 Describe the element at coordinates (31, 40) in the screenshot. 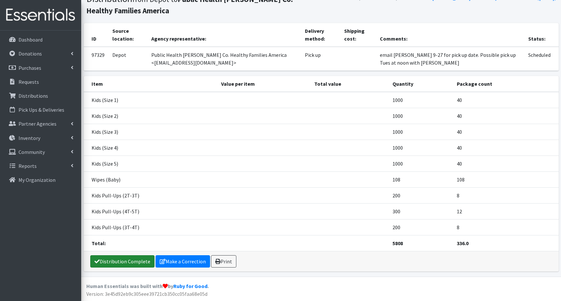

I see `p: Dashboard` at that location.